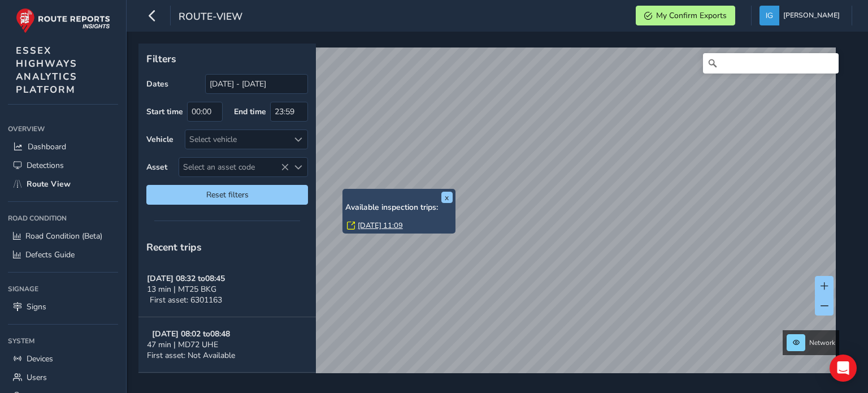 This screenshot has height=393, width=868. I want to click on p: Filters, so click(227, 59).